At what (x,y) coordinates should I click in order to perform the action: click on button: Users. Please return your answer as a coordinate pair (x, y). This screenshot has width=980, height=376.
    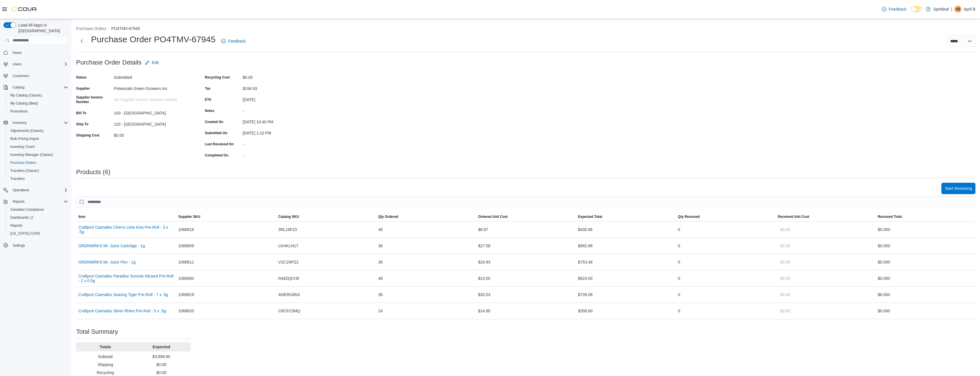
    Looking at the image, I should click on (17, 64).